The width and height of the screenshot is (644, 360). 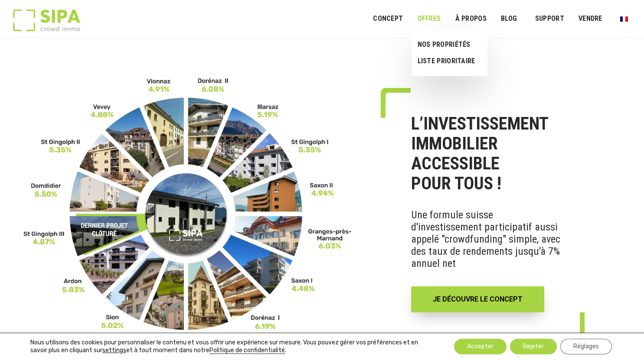 What do you see at coordinates (446, 45) in the screenshot?
I see `a: NOS PROPRIÉTÉS` at bounding box center [446, 45].